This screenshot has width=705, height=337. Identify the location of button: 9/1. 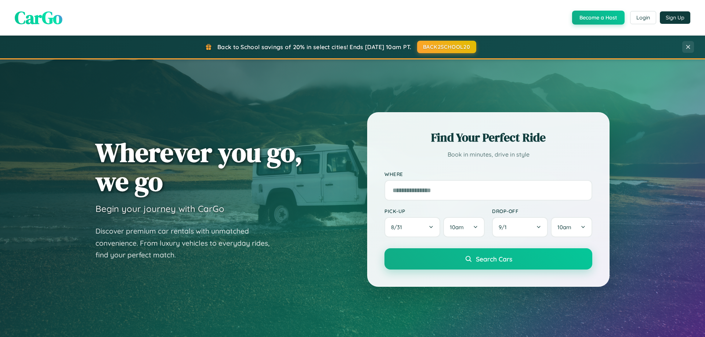
(520, 227).